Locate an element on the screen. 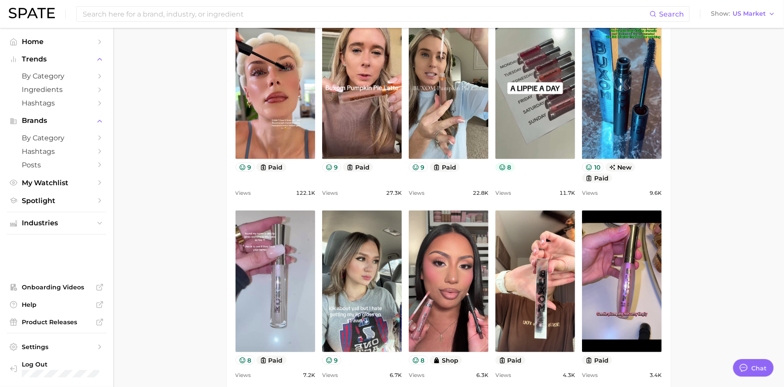 The height and width of the screenshot is (387, 784). span: 9.6k is located at coordinates (656, 193).